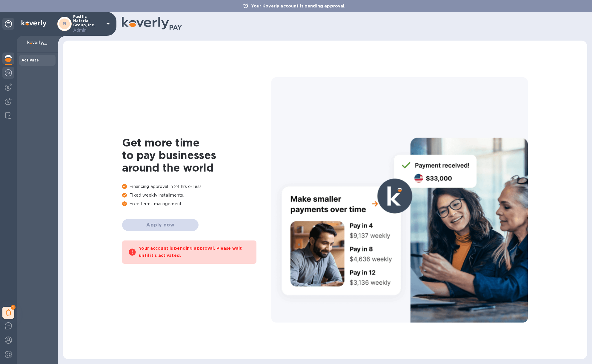  What do you see at coordinates (196, 155) in the screenshot?
I see `h1: Get more time to pay businesses around the world` at bounding box center [196, 155].